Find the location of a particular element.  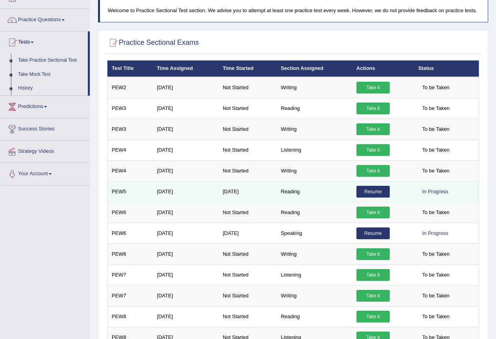

th: Test Title is located at coordinates (130, 69).